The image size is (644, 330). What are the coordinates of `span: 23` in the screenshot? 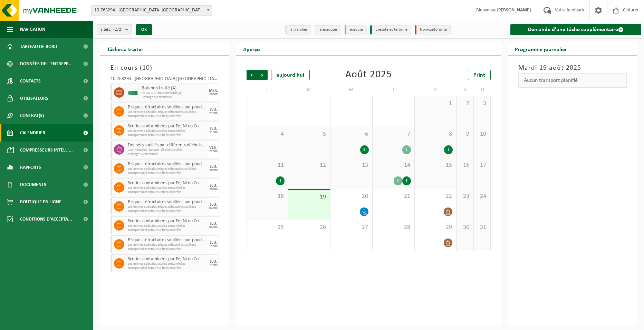 It's located at (465, 196).